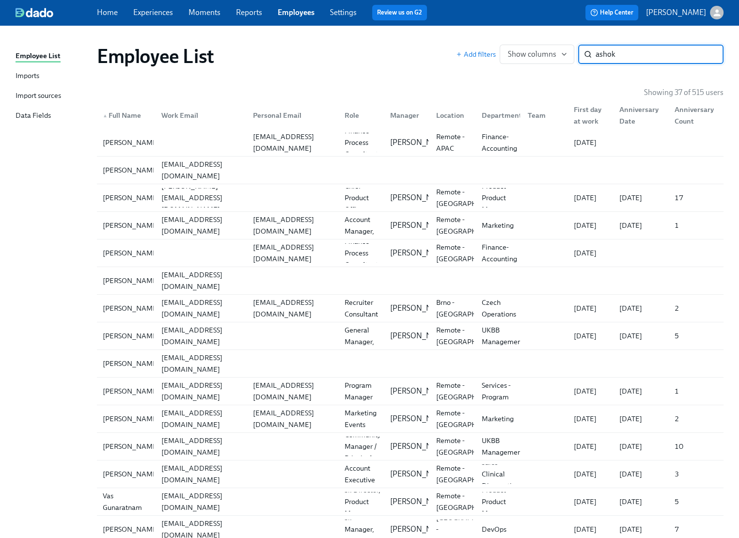 The height and width of the screenshot is (538, 739). What do you see at coordinates (611, 13) in the screenshot?
I see `span: Help Center` at bounding box center [611, 13].